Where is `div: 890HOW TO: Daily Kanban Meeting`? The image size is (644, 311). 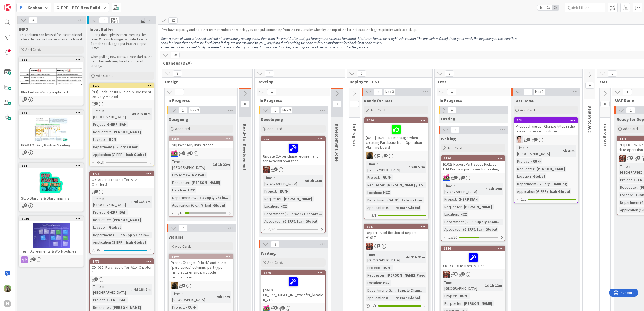
div: 890HOW TO: Daily Kanban Meeting is located at coordinates (51, 130).